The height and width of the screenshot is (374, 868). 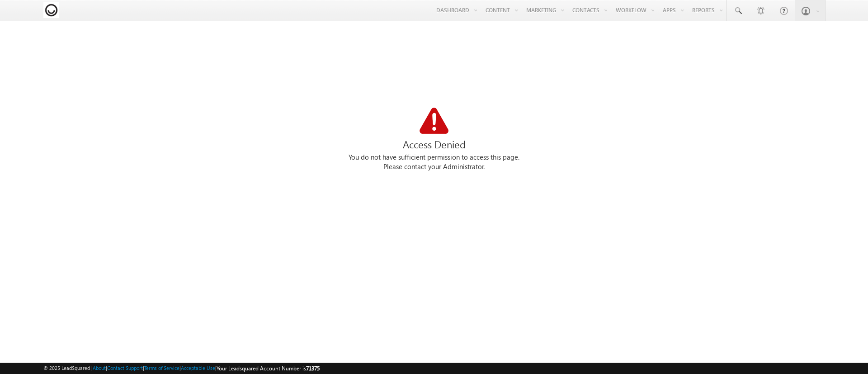 What do you see at coordinates (125, 368) in the screenshot?
I see `a: Contact Support` at bounding box center [125, 368].